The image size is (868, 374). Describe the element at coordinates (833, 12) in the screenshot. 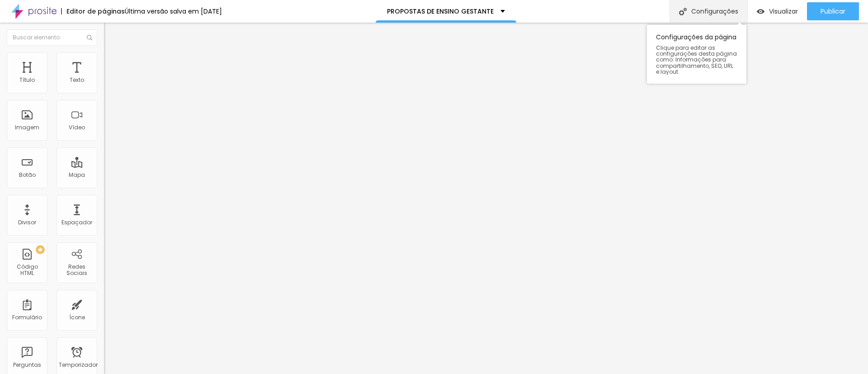

I see `button: Publicar` at that location.